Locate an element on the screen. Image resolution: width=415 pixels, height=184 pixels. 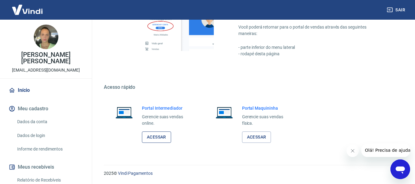
button: Meu cadastro is located at coordinates (46, 109).